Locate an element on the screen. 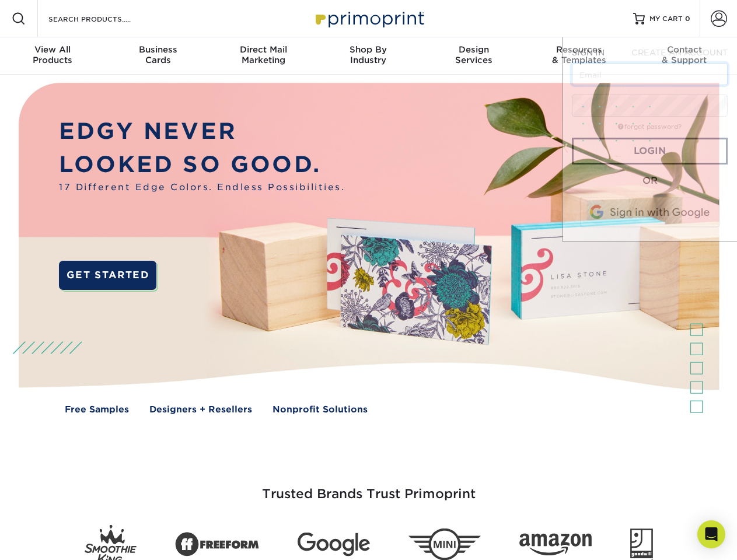 The height and width of the screenshot is (560, 737). a: Free Samples is located at coordinates (97, 410).